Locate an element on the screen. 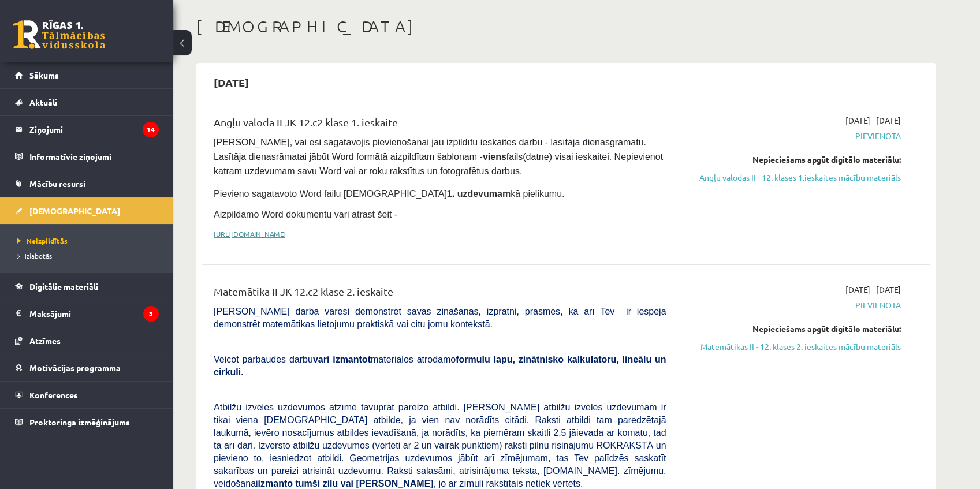  div: Matemātika II JK 12.c2 klase 2. ieskaite is located at coordinates (440, 294).